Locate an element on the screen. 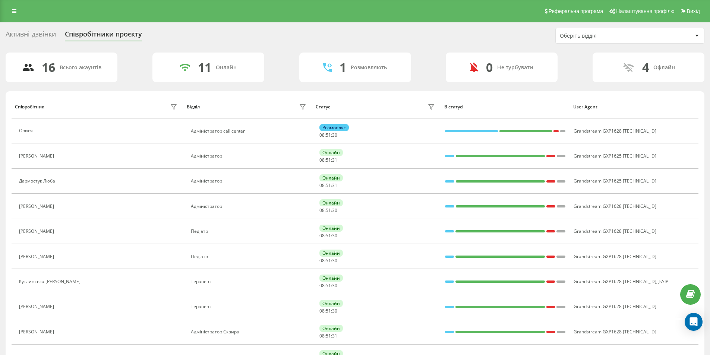 Image resolution: width=710 pixels, height=355 pixels. div: 11 is located at coordinates (205, 67).